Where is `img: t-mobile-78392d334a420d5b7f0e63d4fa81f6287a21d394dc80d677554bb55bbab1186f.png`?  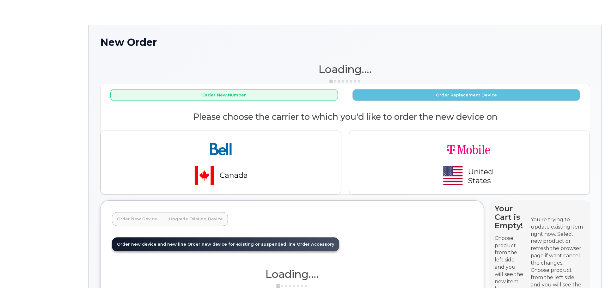
img: t-mobile-78392d334a420d5b7f0e63d4fa81f6287a21d394dc80d677554bb55bbab1186f.png is located at coordinates (469, 162).